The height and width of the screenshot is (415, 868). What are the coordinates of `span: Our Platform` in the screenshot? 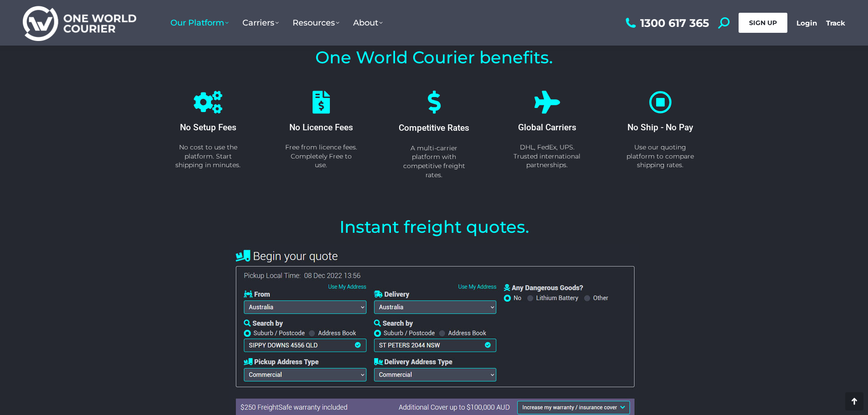 It's located at (200, 23).